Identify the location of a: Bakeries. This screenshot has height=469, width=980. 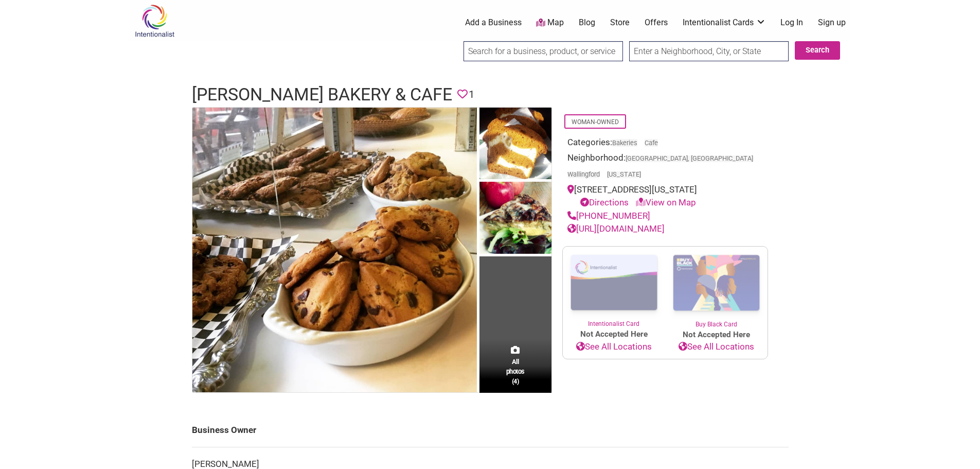
(625, 143).